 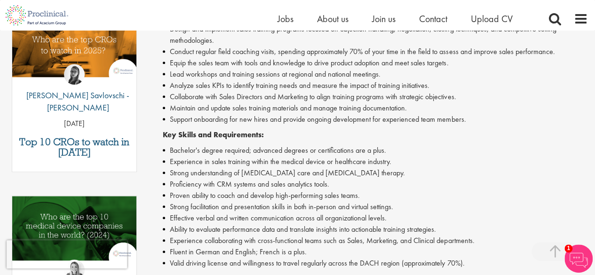 What do you see at coordinates (213, 134) in the screenshot?
I see `strong: Key Skills and Requirements:` at bounding box center [213, 134].